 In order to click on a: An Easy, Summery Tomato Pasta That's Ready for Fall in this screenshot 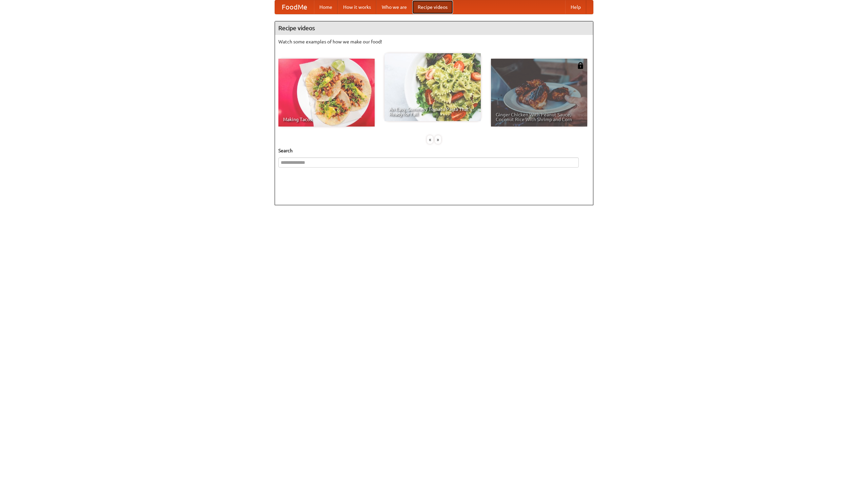, I will do `click(433, 87)`.